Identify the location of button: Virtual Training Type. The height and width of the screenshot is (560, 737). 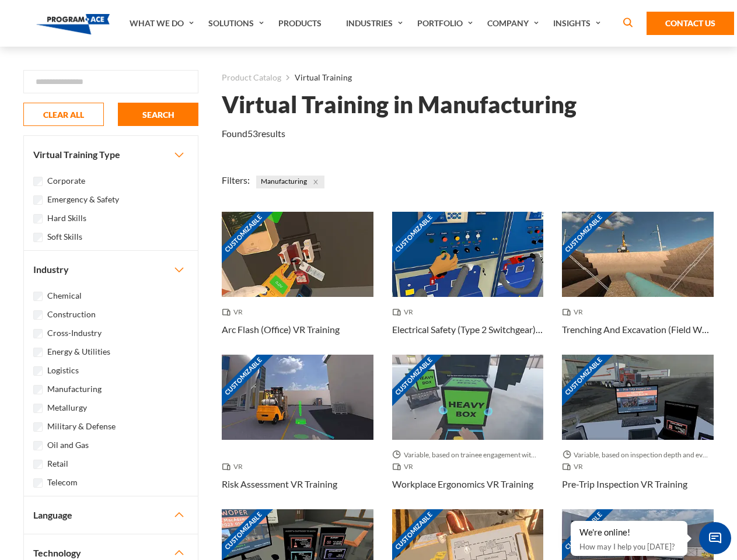
(111, 154).